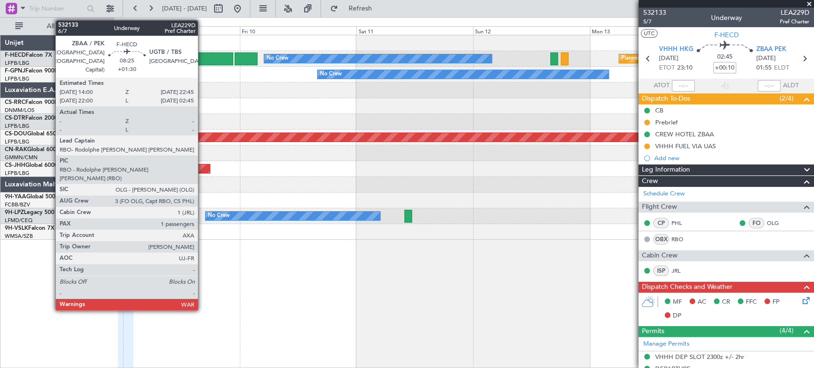  Describe the element at coordinates (654, 21) in the screenshot. I see `span: 5/7` at that location.